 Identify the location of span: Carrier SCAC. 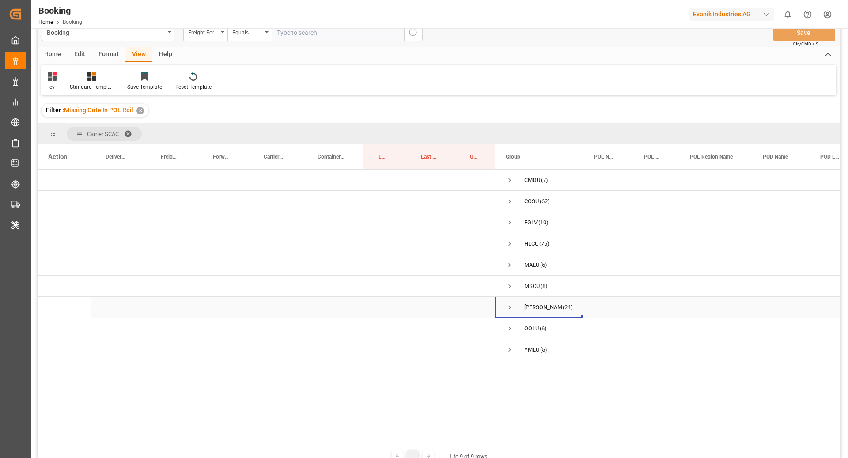
(103, 134).